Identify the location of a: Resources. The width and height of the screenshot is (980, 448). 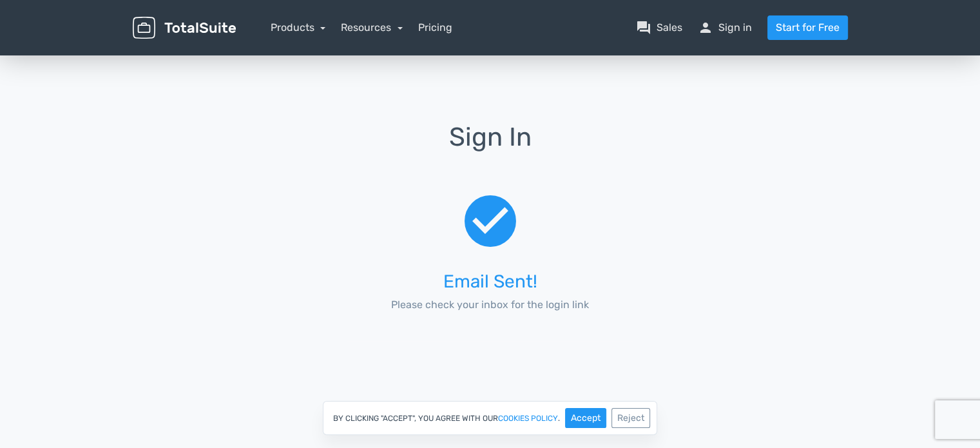
(372, 27).